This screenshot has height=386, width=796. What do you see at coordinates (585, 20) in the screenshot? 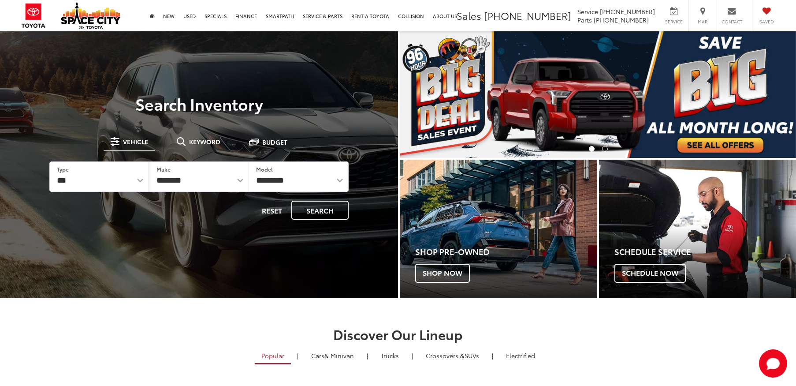
I see `span: Parts` at bounding box center [585, 20].